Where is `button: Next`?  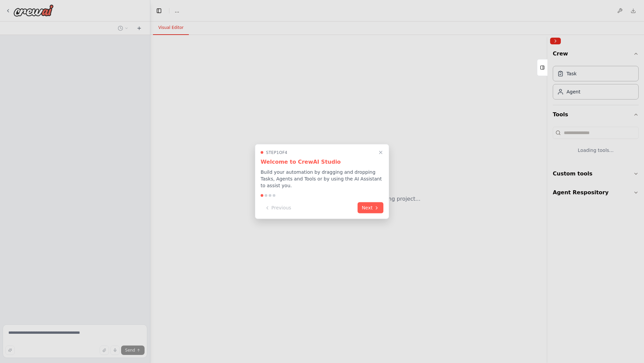 button: Next is located at coordinates (370, 208).